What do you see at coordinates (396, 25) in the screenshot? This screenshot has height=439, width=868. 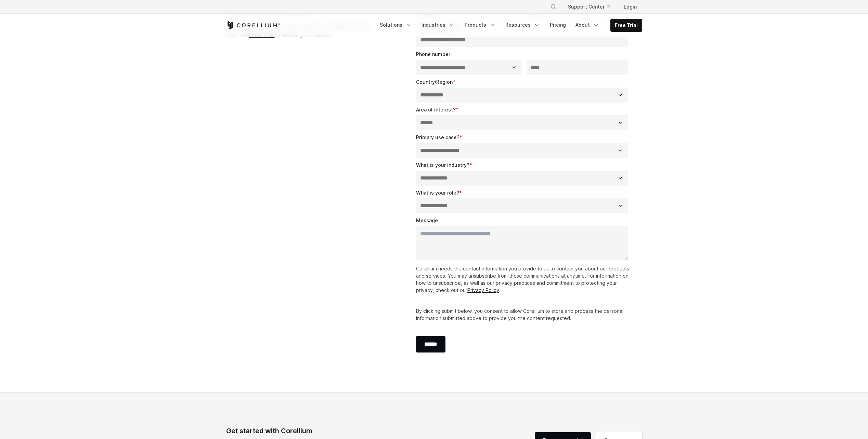 I see `a: Solutions` at bounding box center [396, 25].